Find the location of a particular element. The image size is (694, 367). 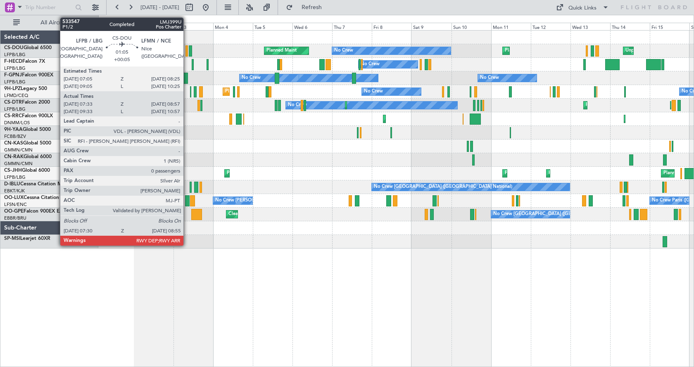

a: 9H-YAAGlobal 5000 is located at coordinates (27, 130).